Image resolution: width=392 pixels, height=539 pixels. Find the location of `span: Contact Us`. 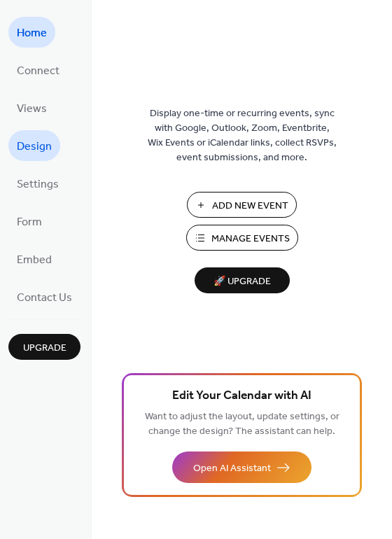

span: Contact Us is located at coordinates (44, 298).